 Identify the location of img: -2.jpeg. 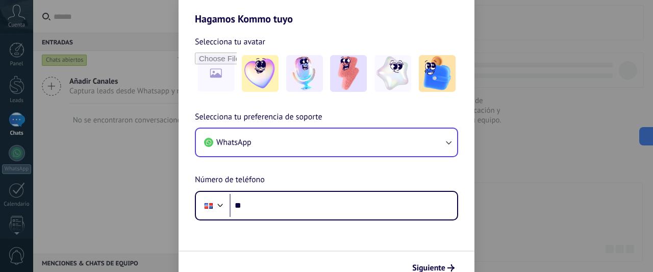
(305, 73).